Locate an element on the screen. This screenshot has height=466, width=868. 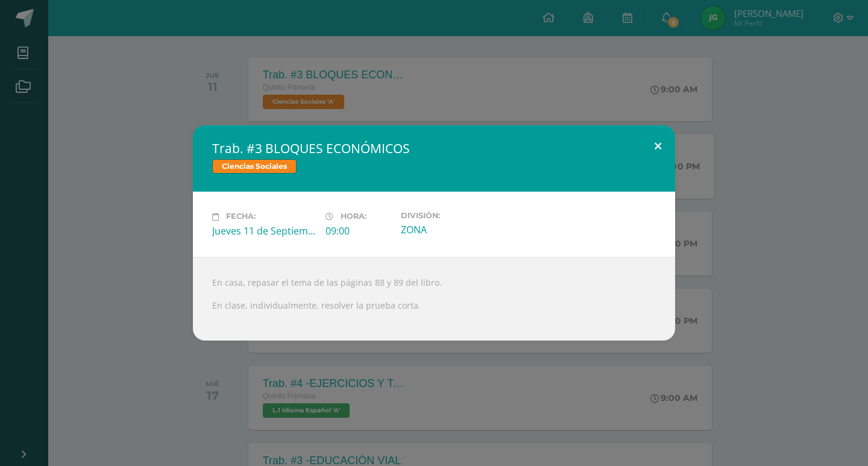
div: Jueves 11 de Septiembre is located at coordinates (264, 231).